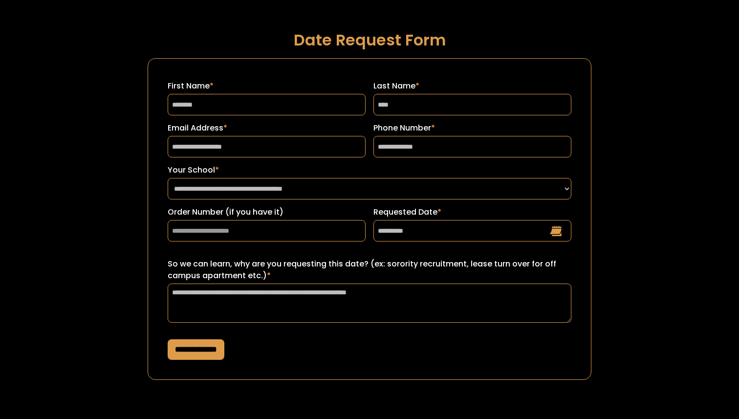 The width and height of the screenshot is (739, 419). I want to click on label: So we can learn, why are you requesting this date? (ex: sorority recruitment, lease turn over for..., so click(369, 270).